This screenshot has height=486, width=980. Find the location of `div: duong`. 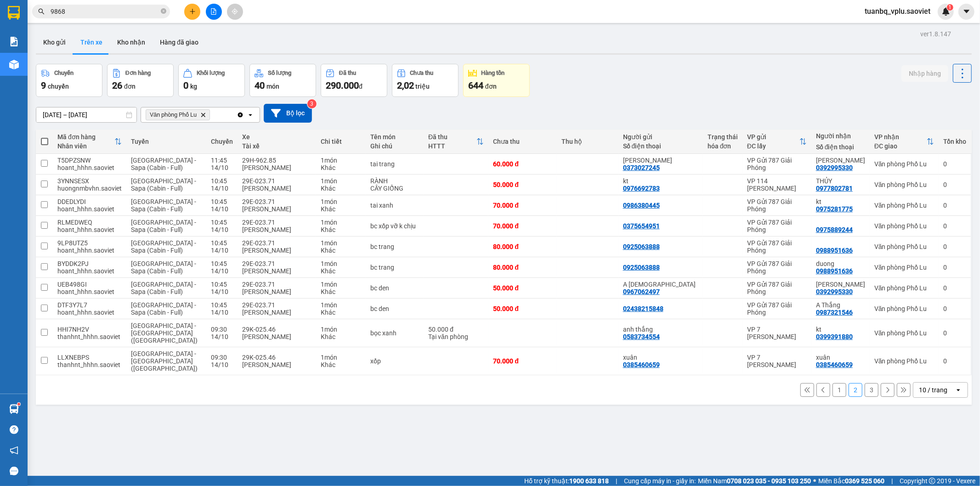

div: duong is located at coordinates (840, 264).